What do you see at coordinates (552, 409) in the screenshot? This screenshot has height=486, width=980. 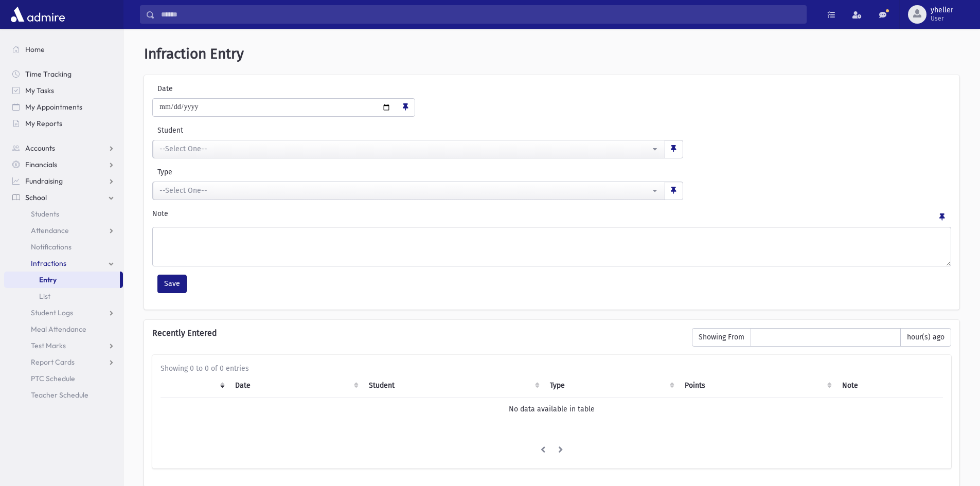 I see `td: No data available in table` at bounding box center [552, 409].